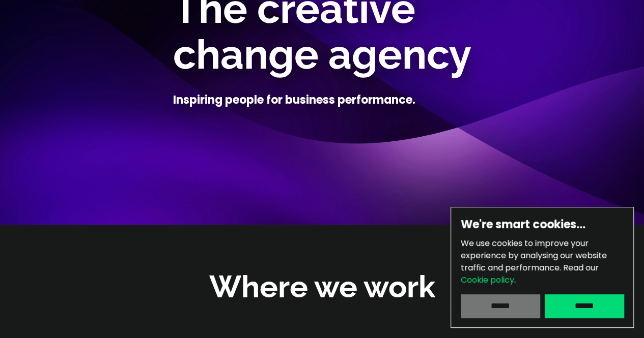 The height and width of the screenshot is (338, 644). What do you see at coordinates (542, 225) in the screenshot?
I see `h6: We're smart cookies…` at bounding box center [542, 225].